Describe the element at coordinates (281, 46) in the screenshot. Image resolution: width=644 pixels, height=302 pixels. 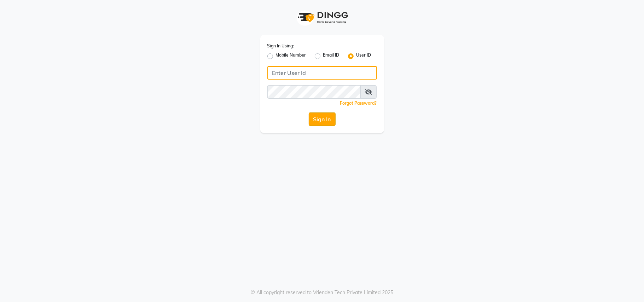
I see `label: Sign In Using:` at that location.